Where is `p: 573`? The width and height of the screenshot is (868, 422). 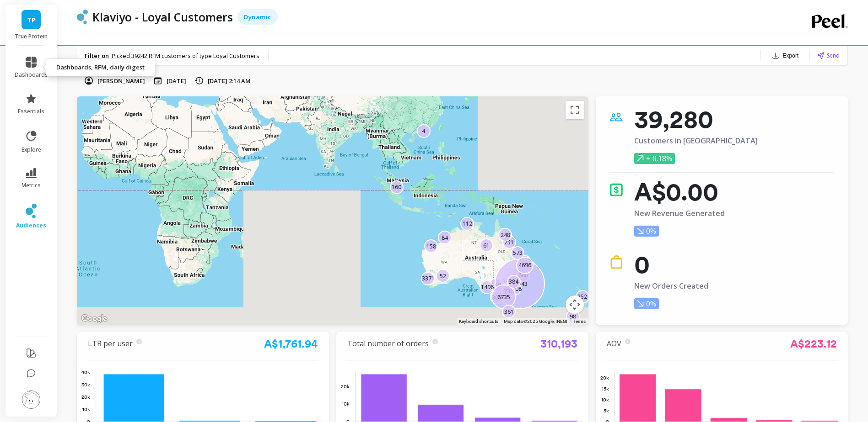
p: 573 is located at coordinates (518, 253).